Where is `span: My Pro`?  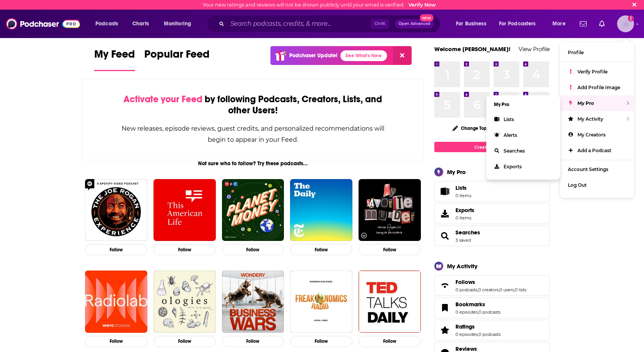
span: My Pro is located at coordinates (585, 103).